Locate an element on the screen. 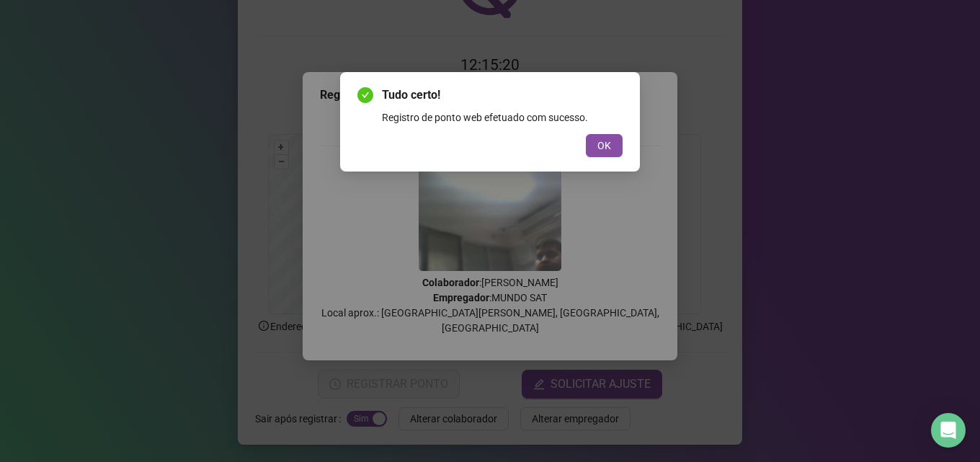 This screenshot has width=980, height=462. button: OK is located at coordinates (604, 146).